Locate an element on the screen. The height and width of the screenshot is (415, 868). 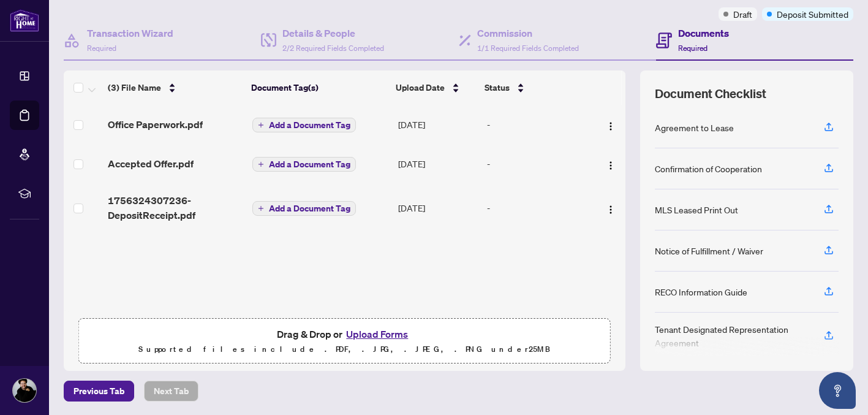
th: (3) File Name is located at coordinates (174, 87).